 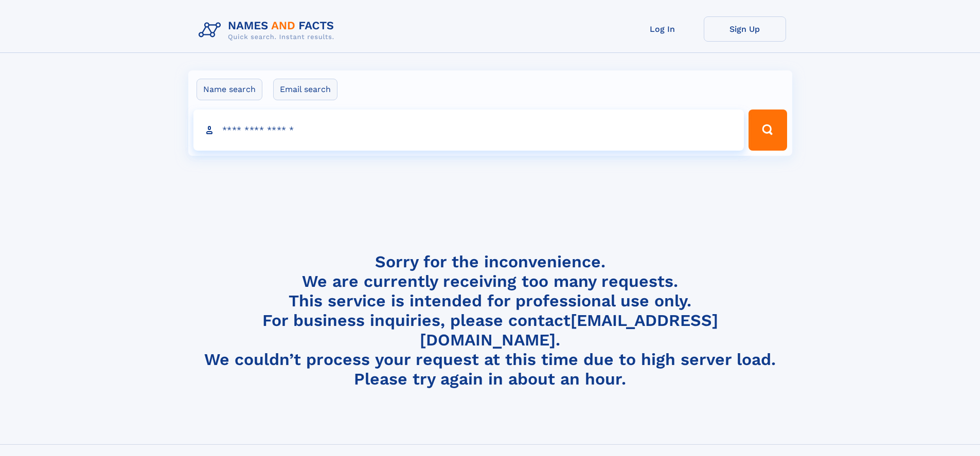 What do you see at coordinates (663, 29) in the screenshot?
I see `a: Log In` at bounding box center [663, 29].